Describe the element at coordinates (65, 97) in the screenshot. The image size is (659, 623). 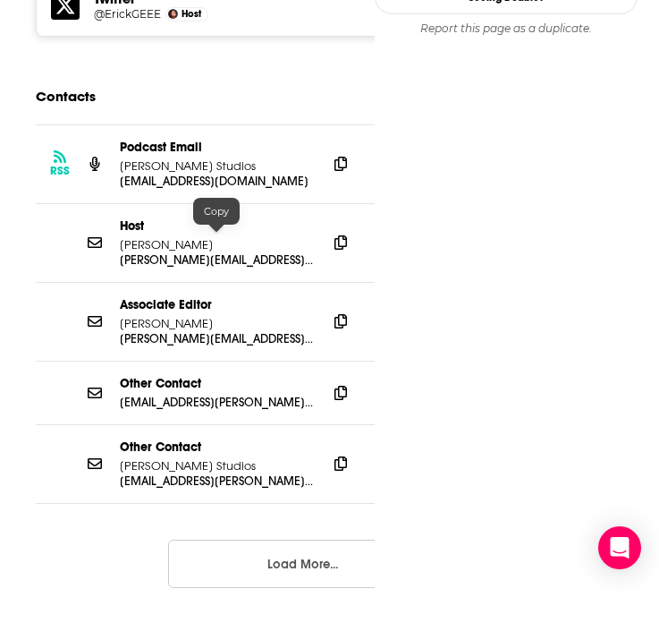
I see `h2: Contacts` at that location.